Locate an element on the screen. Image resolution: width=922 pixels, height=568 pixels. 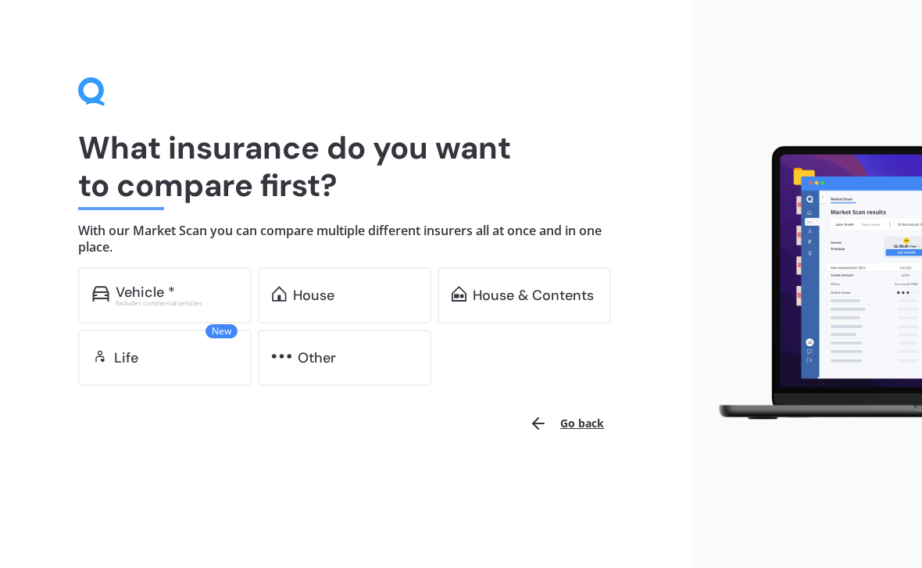
img: home.91c183c226a05b4dc763.svg is located at coordinates (279, 294).